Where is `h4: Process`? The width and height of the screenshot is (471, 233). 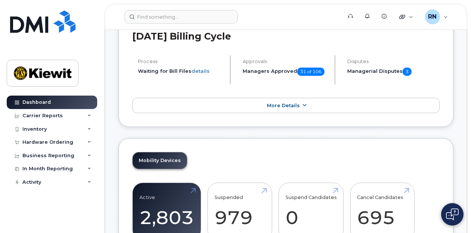 h4: Process is located at coordinates (181, 61).